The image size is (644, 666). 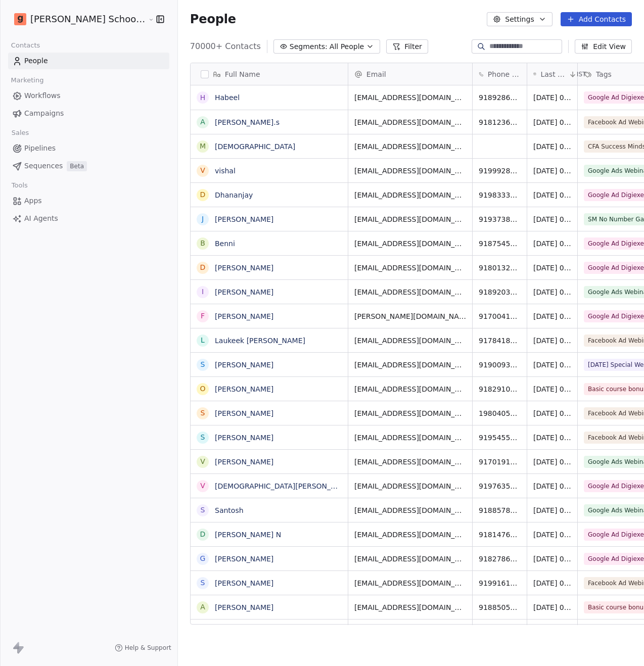 What do you see at coordinates (500, 389) in the screenshot?
I see `span: 918291088178` at bounding box center [500, 389].